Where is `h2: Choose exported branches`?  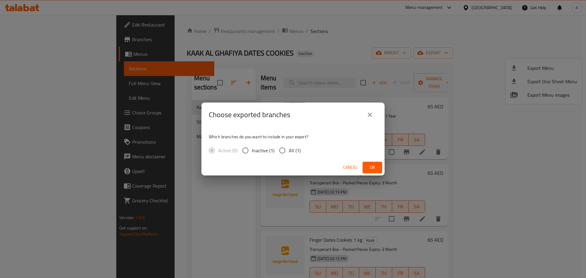
h2: Choose exported branches is located at coordinates (249, 115).